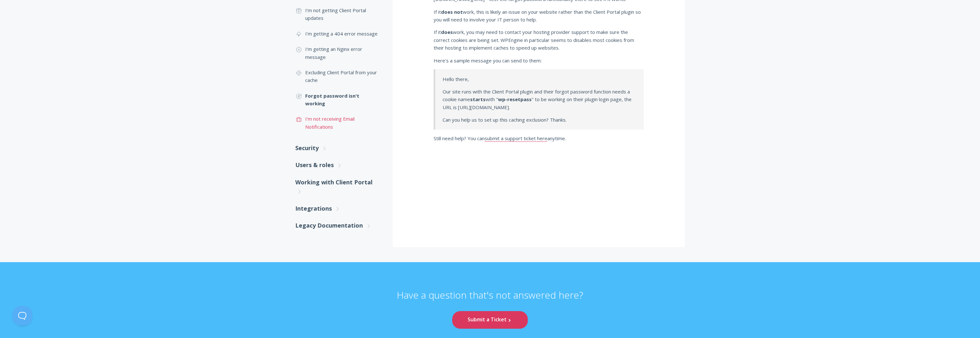 The width and height of the screenshot is (980, 338). Describe the element at coordinates (478, 99) in the screenshot. I see `strong: starts` at that location.